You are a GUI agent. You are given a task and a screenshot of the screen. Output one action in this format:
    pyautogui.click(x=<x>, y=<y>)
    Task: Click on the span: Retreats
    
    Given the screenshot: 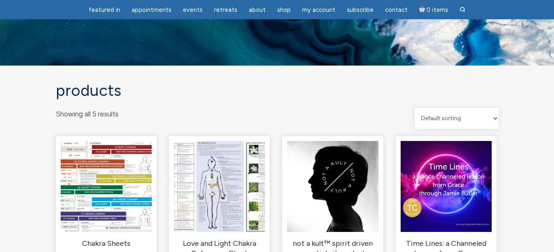 What is the action you would take?
    pyautogui.click(x=225, y=10)
    